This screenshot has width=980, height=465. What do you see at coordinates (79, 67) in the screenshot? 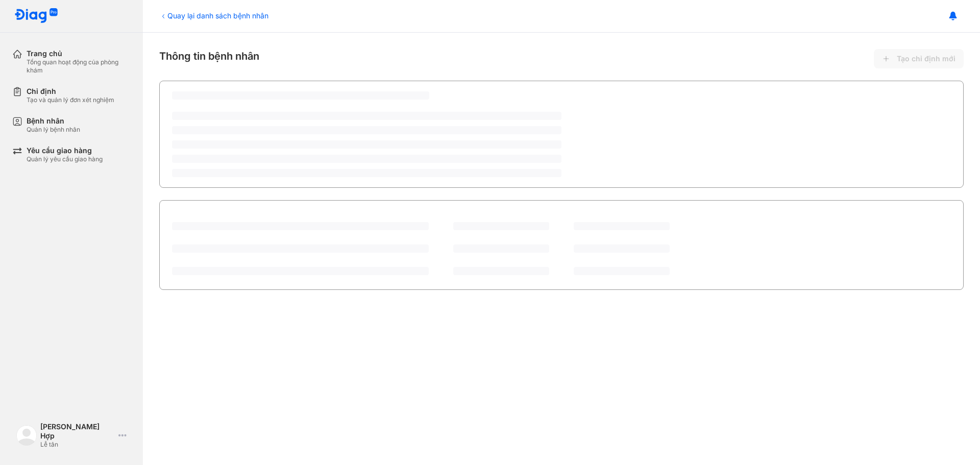
I see `div: Tổng quan hoạt động của phòng khám` at bounding box center [79, 67].